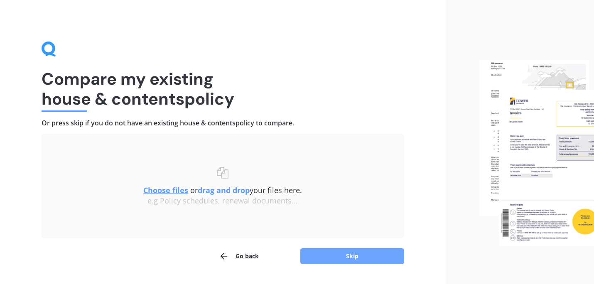 Image resolution: width=594 pixels, height=284 pixels. Describe the element at coordinates (222, 89) in the screenshot. I see `h1: Compare my existing house & contents policy` at that location.